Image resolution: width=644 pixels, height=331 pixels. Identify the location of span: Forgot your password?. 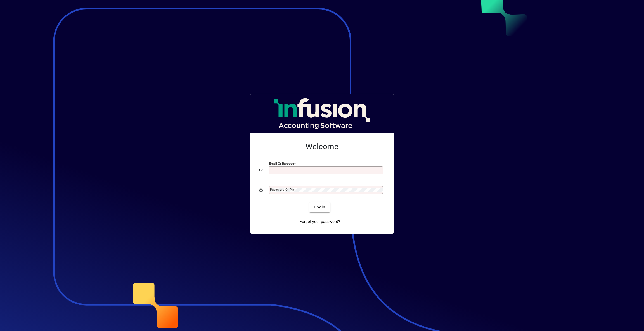
(320, 222).